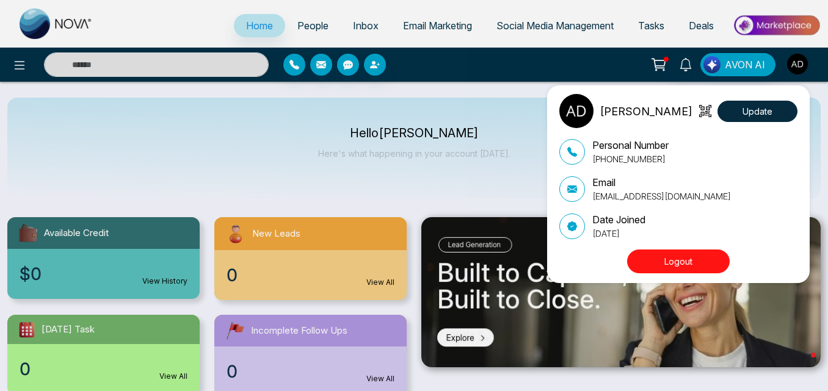  I want to click on p: Personal Number, so click(630, 145).